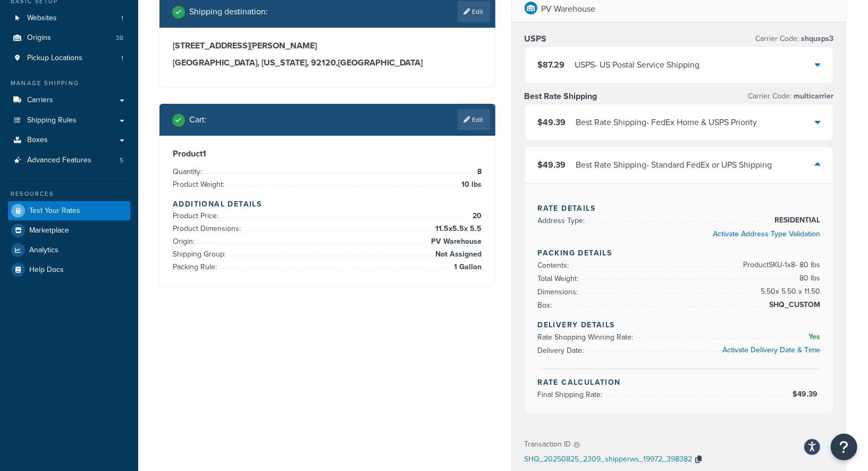  What do you see at coordinates (200, 253) in the screenshot?
I see `span: Shipping Group:` at bounding box center [200, 253].